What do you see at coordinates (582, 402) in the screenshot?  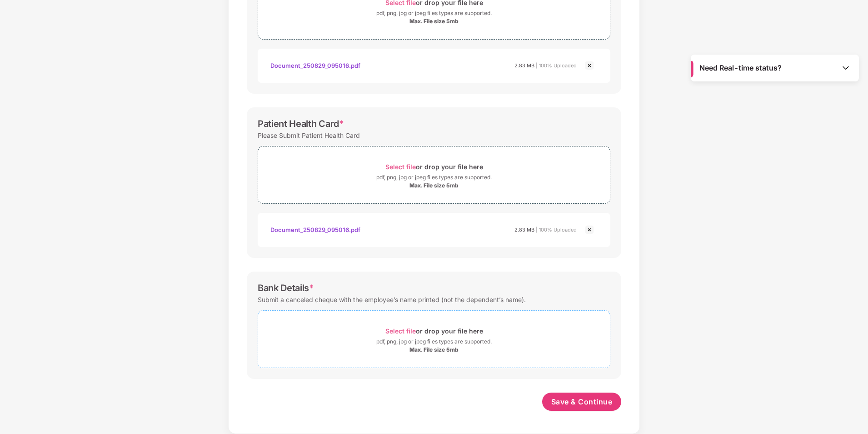 I see `span: Save & Continue` at bounding box center [582, 402].